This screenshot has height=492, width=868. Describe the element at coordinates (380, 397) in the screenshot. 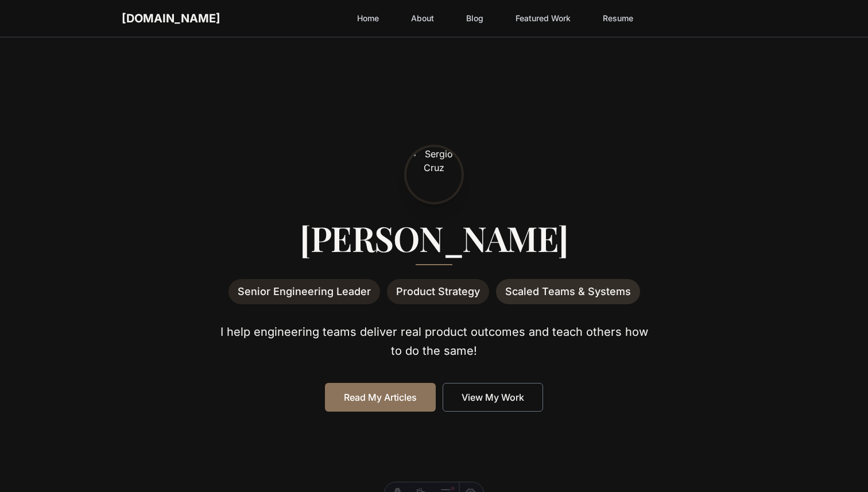

I see `a: Read my articles about engineering leadership and product strategy` at that location.